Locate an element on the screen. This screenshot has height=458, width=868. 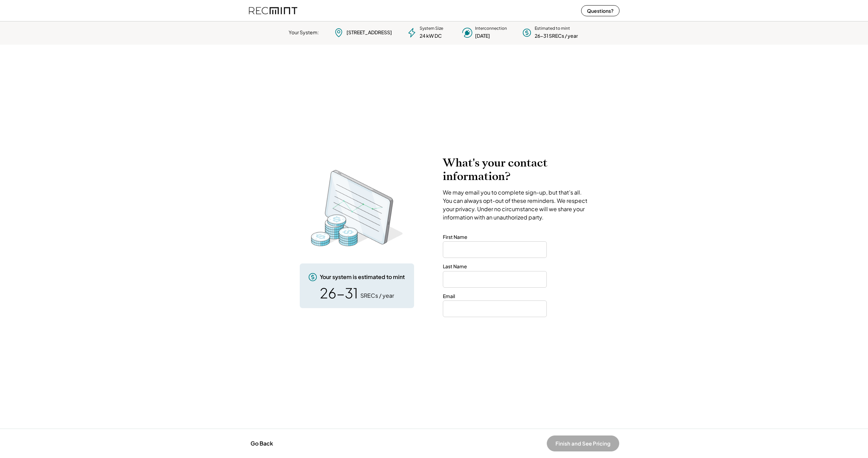
div: Interconnection is located at coordinates (491, 29).